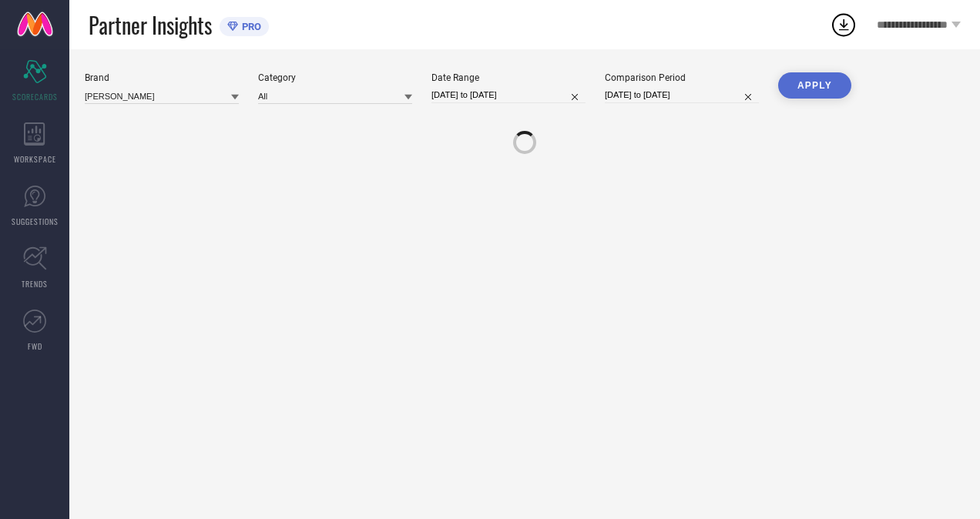 This screenshot has width=980, height=519. Describe the element at coordinates (35, 96) in the screenshot. I see `span: SCORECARDS` at that location.